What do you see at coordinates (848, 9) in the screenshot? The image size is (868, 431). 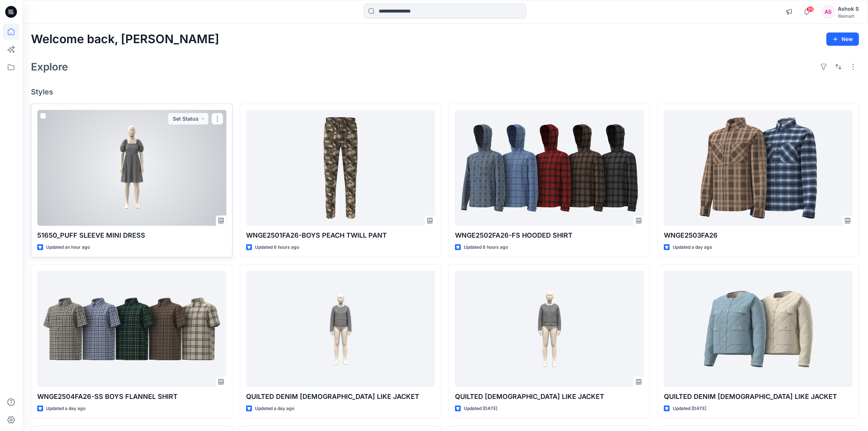 I see `div: Ashok S` at bounding box center [848, 9].